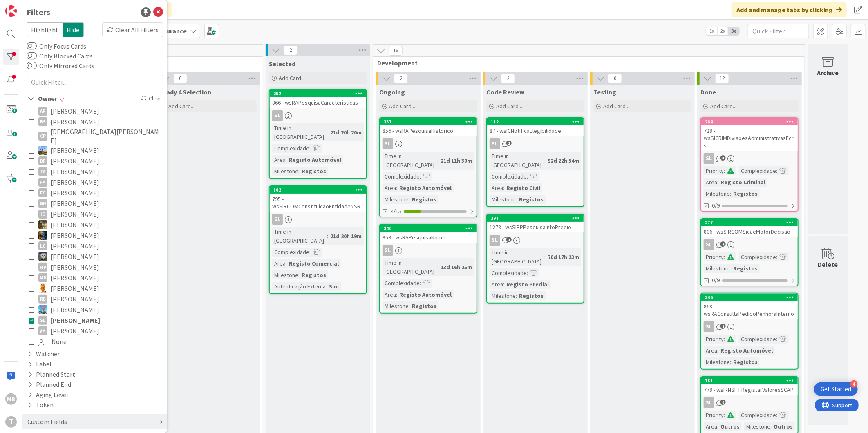 The image size is (868, 433). I want to click on span: Done, so click(708, 92).